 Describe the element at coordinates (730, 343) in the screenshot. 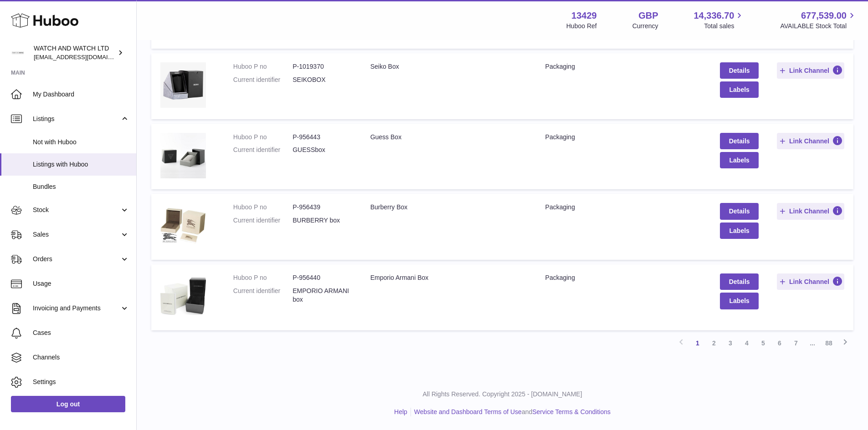

I see `a: 3` at that location.